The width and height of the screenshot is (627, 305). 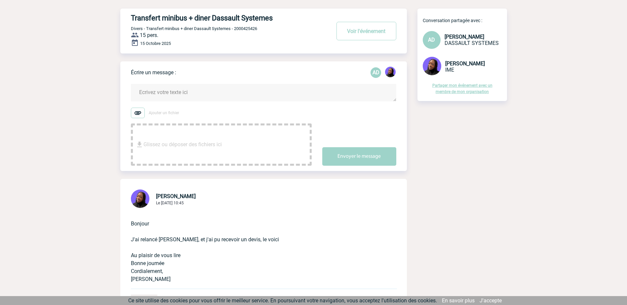 What do you see at coordinates (390, 73) in the screenshot?
I see `div: Tabaski THIAM` at bounding box center [390, 73].